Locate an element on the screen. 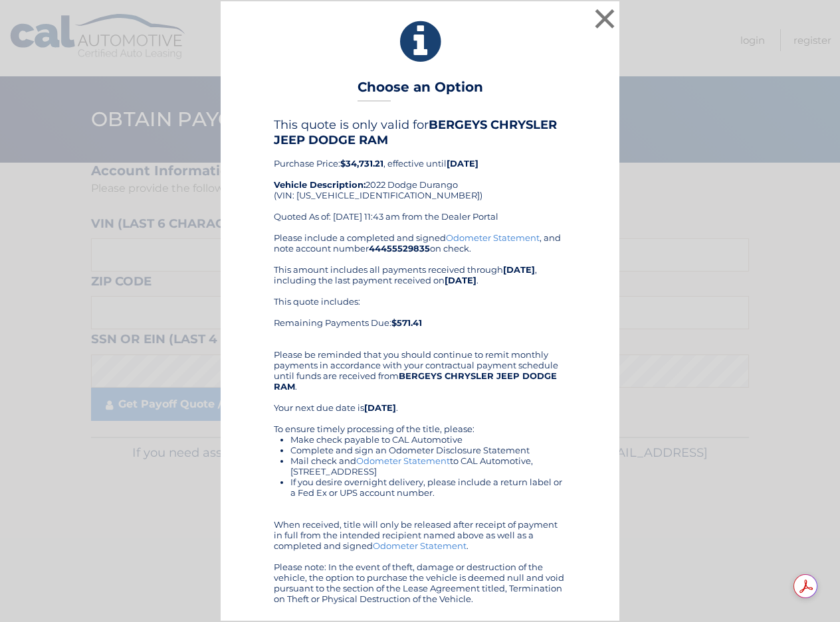 This screenshot has width=840, height=622. strong: Vehicle Description: is located at coordinates (320, 185).